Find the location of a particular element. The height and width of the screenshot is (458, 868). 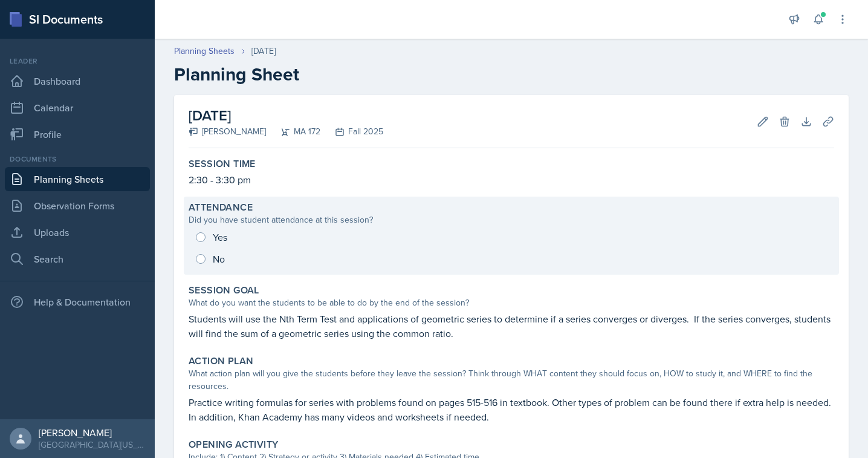

div: Help & Documentation is located at coordinates (77, 302).